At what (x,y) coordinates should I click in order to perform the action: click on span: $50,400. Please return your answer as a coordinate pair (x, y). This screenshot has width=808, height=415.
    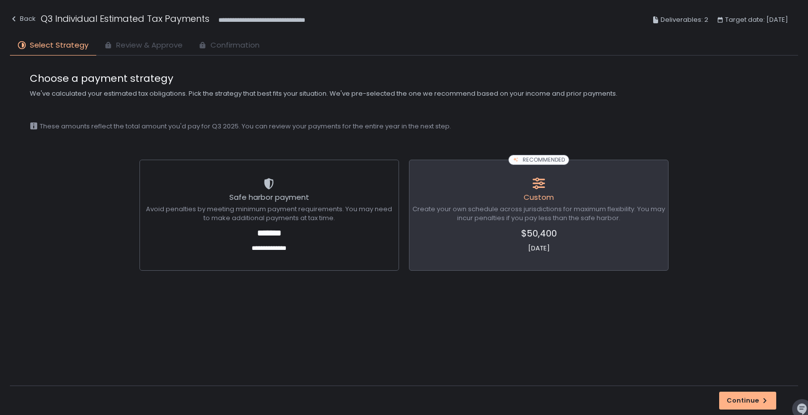
    Looking at the image, I should click on (538, 233).